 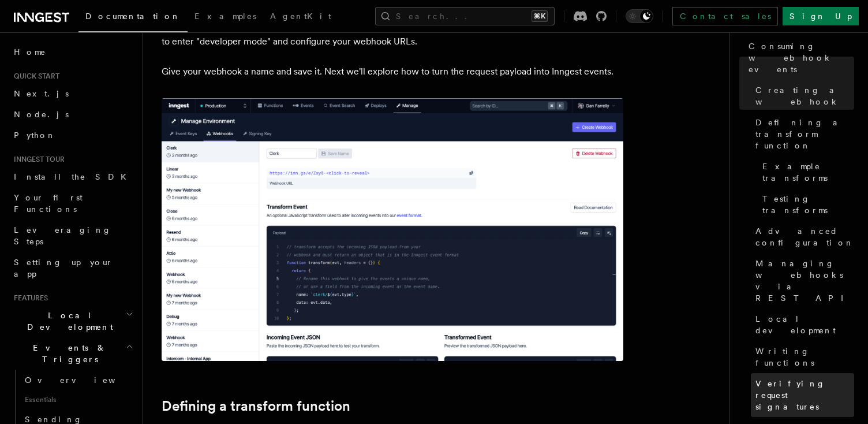 What do you see at coordinates (803, 281) in the screenshot?
I see `a: Managing webhooks via REST API` at bounding box center [803, 281].